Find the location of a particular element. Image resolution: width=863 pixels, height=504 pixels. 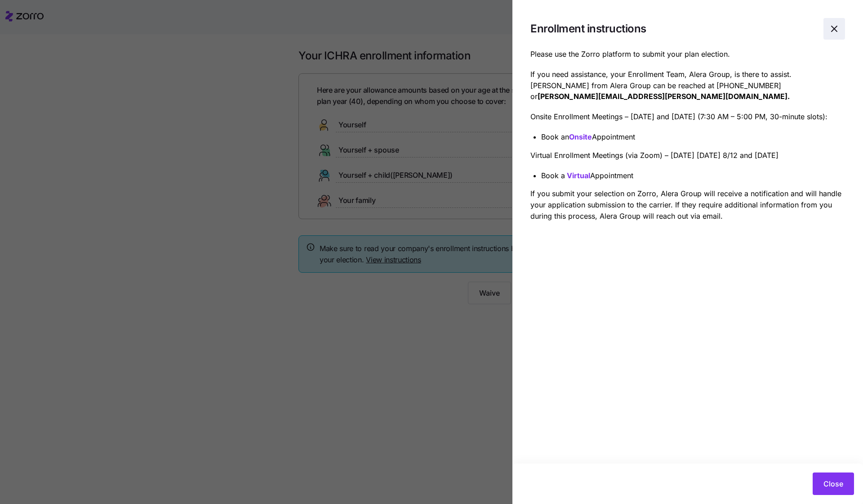

strong: Onsite is located at coordinates (581, 136).